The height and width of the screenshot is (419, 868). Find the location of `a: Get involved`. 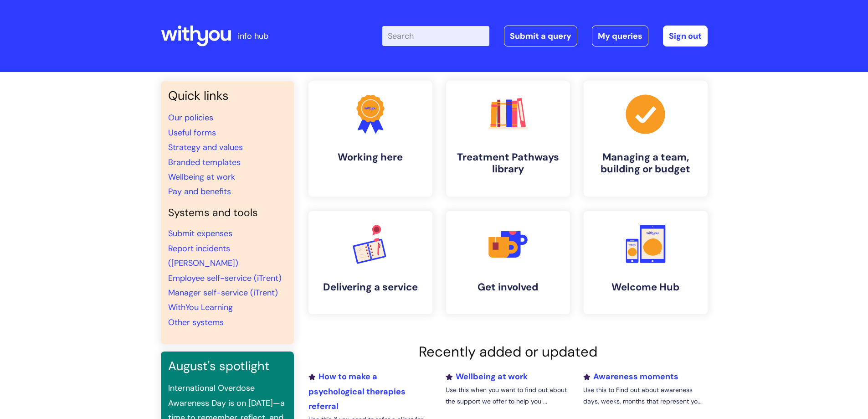

a: Get involved is located at coordinates (509, 262).